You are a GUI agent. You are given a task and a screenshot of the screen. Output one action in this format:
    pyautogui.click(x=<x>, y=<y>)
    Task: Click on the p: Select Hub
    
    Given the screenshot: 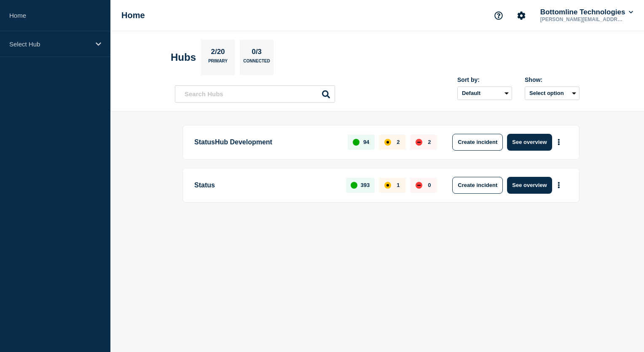 What is the action you would take?
    pyautogui.click(x=50, y=44)
    